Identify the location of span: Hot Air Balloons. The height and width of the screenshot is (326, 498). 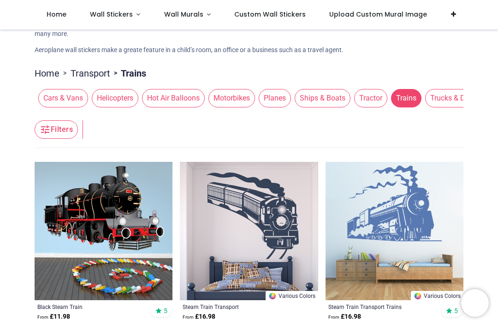
(173, 98).